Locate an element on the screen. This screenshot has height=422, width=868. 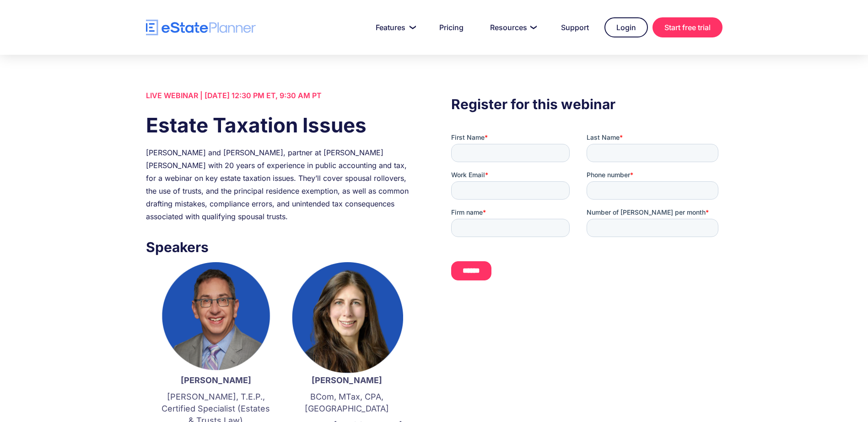
a: Resources is located at coordinates (512, 27).